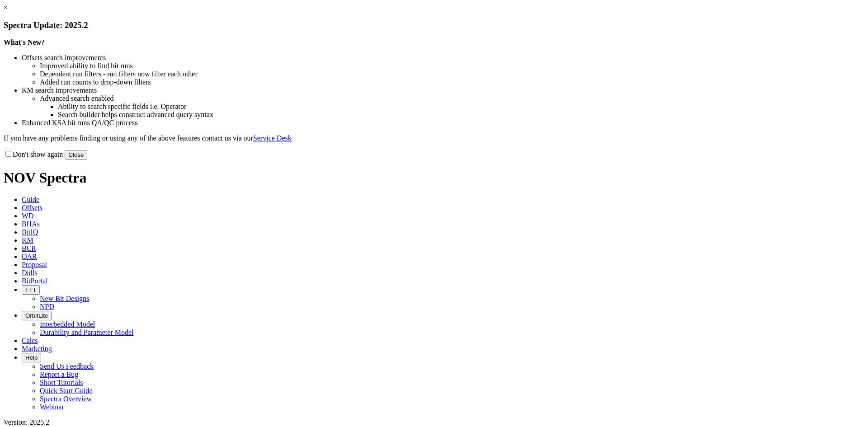 The height and width of the screenshot is (427, 868). I want to click on label: Don't show again, so click(33, 154).